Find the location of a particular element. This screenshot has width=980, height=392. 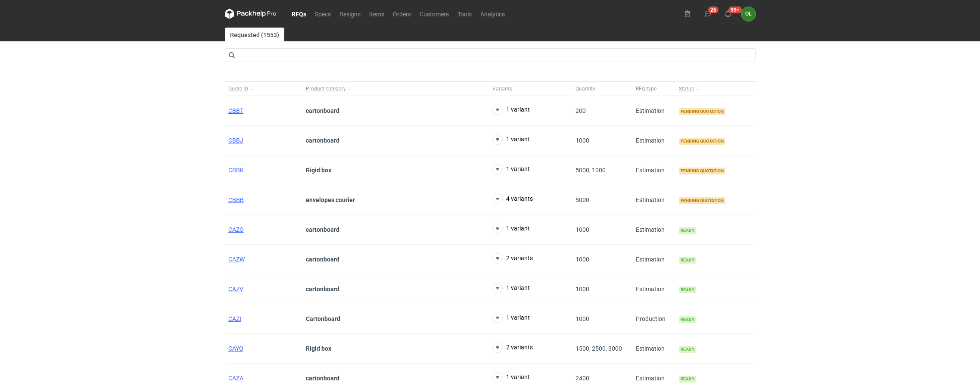

span: RFQ type is located at coordinates (646, 89).